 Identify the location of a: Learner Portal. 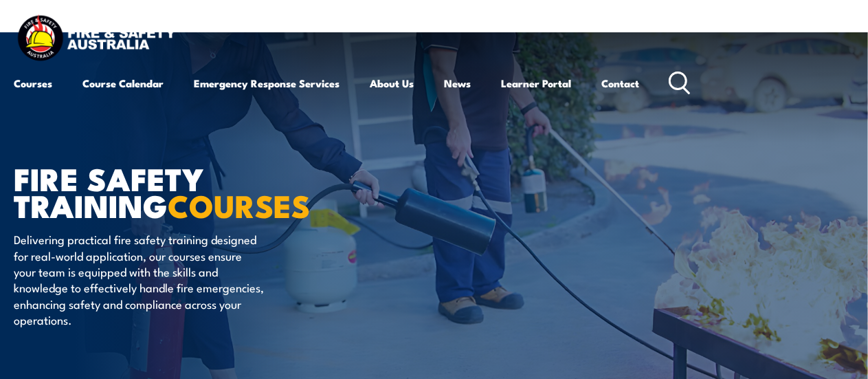
(536, 83).